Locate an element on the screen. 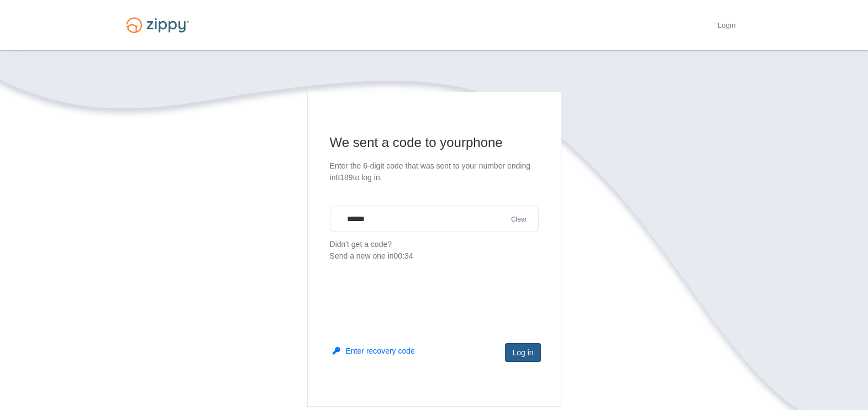 This screenshot has height=410, width=868. button: Clear is located at coordinates (519, 220).